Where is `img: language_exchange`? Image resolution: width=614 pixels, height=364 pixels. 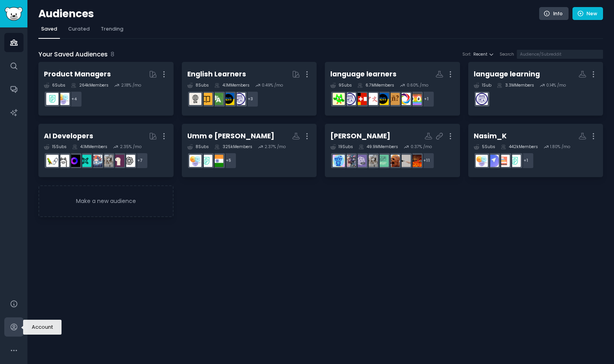
img: language_exchange is located at coordinates (217, 99).